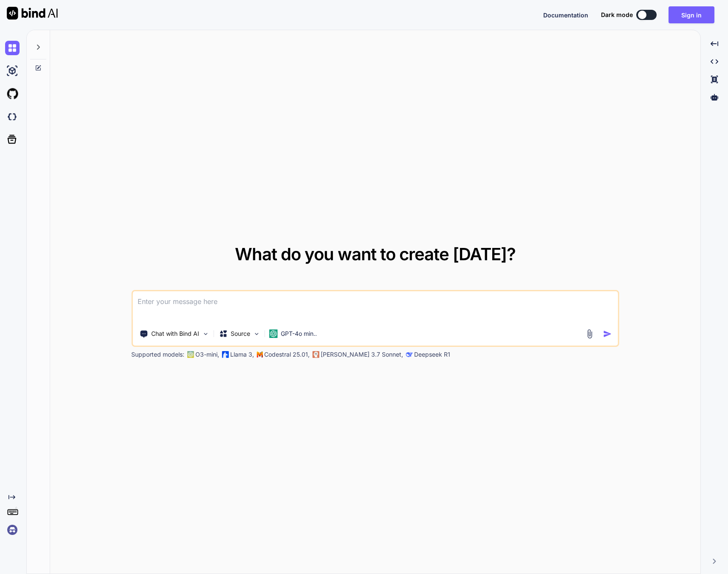  Describe the element at coordinates (260, 354) in the screenshot. I see `img: Mistral-AI` at that location.